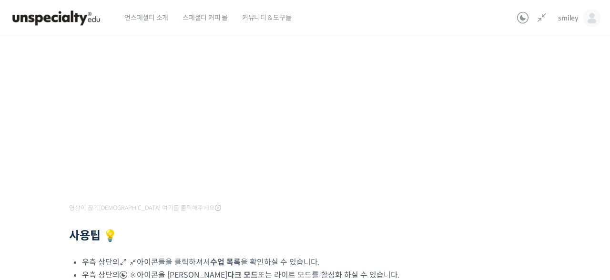  I want to click on span: 대화, so click(93, 220).